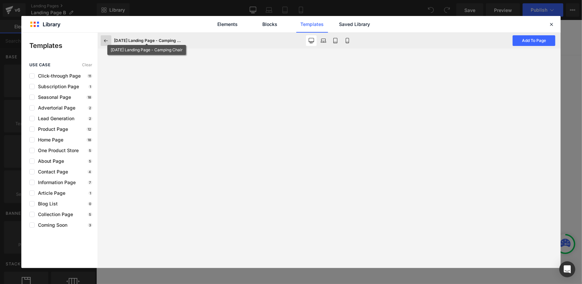  Describe the element at coordinates (58, 76) in the screenshot. I see `span: Click-through Page` at that location.